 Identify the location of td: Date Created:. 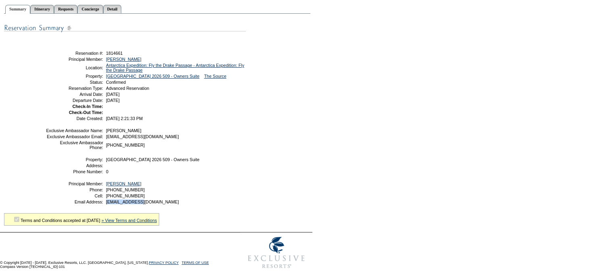
(74, 119).